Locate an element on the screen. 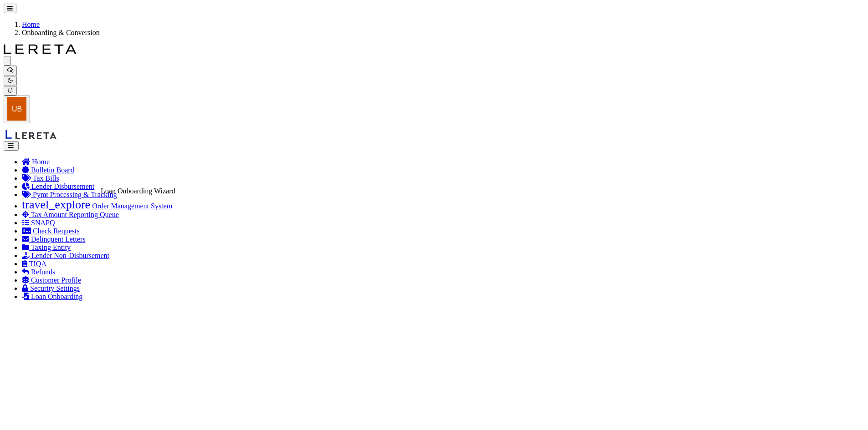 Image resolution: width=868 pixels, height=430 pixels. span: Tax Amount Reporting Queue is located at coordinates (75, 215).